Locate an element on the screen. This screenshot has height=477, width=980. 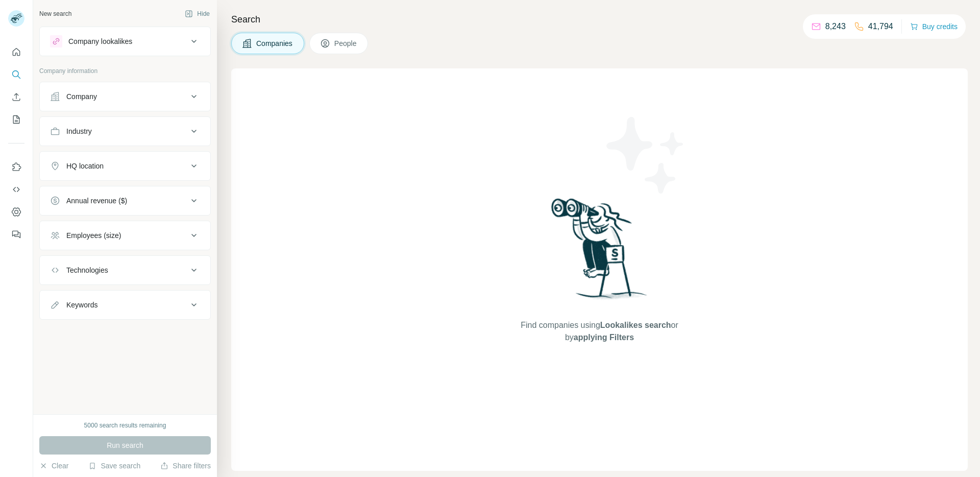
button: Technologies is located at coordinates (125, 270).